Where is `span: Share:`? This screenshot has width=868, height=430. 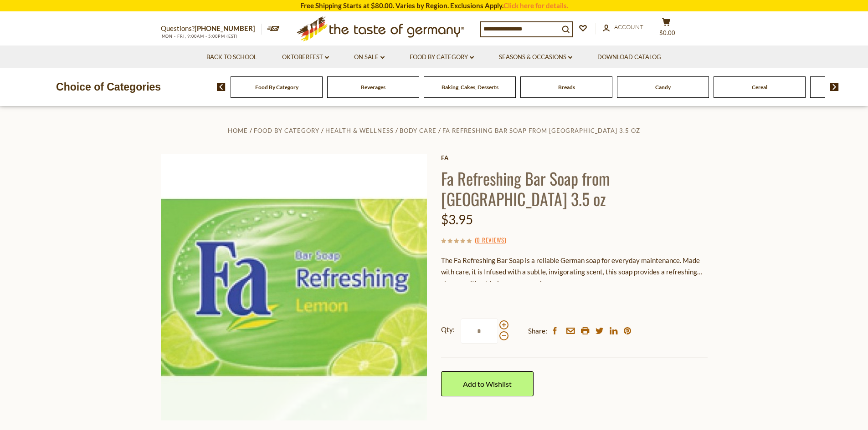
span: Share: is located at coordinates (537, 331).